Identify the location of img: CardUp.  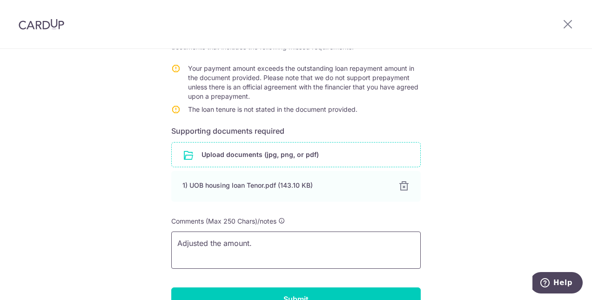
(41, 24).